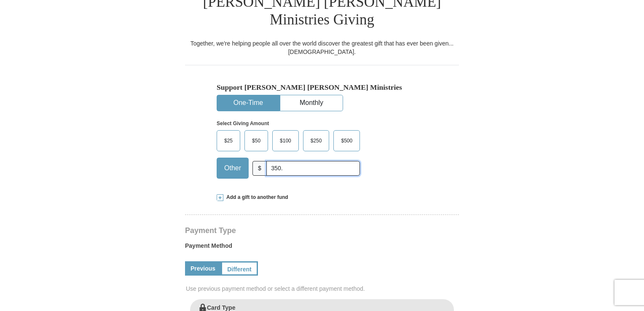 The height and width of the screenshot is (311, 644). What do you see at coordinates (203, 269) in the screenshot?
I see `a: Previous` at bounding box center [203, 269].